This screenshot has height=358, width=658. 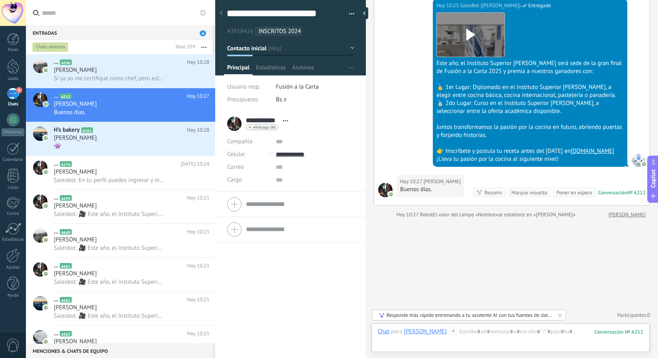 I want to click on span: Estadísticas, so click(x=271, y=69).